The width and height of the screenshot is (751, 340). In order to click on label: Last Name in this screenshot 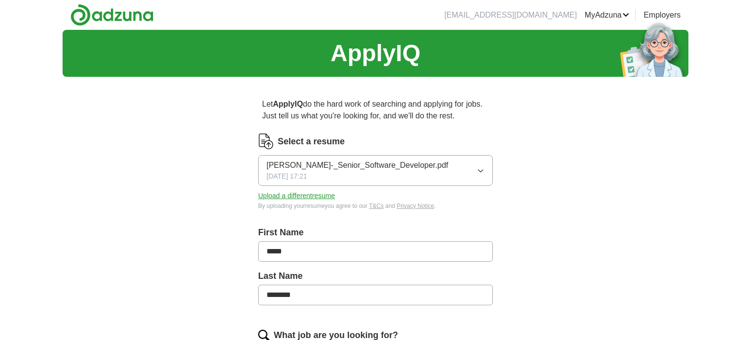, I will do `click(376, 276)`.